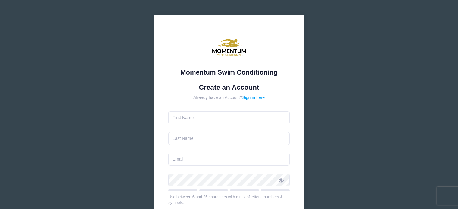 The width and height of the screenshot is (458, 209). What do you see at coordinates (229, 48) in the screenshot?
I see `img: Momentum Swim Conditioning` at bounding box center [229, 48].